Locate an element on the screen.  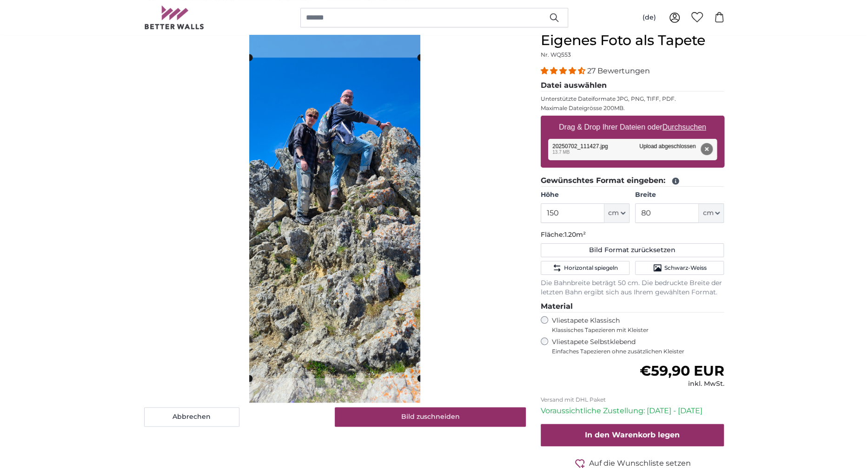
legend: Gewünschtes Format eingeben: is located at coordinates (632, 181).